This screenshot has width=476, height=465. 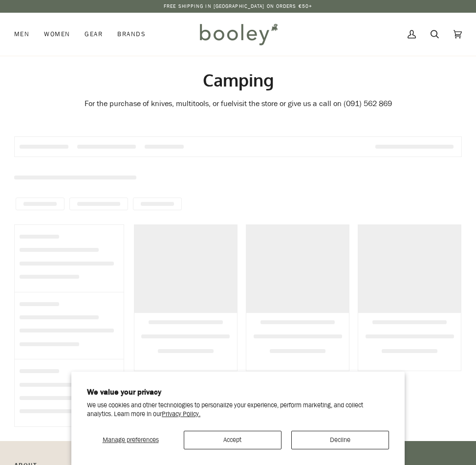 What do you see at coordinates (238, 409) in the screenshot?
I see `p: We use cookies and other technologies to personalize your experience, perform marketing, and coll...` at bounding box center [238, 409].